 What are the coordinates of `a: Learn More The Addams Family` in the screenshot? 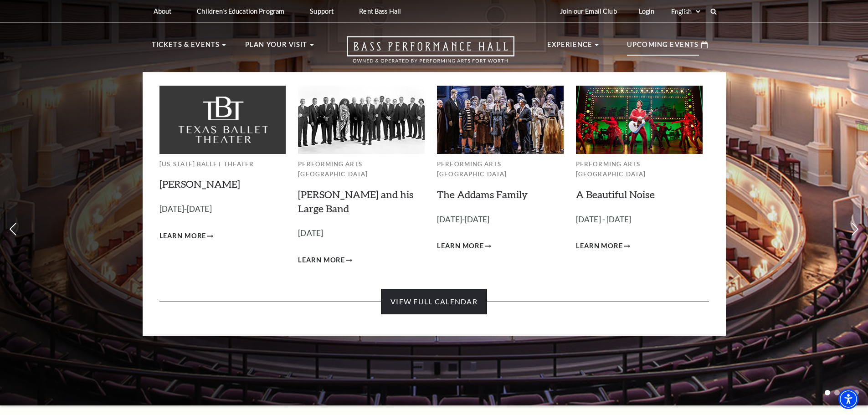 It's located at (464, 246).